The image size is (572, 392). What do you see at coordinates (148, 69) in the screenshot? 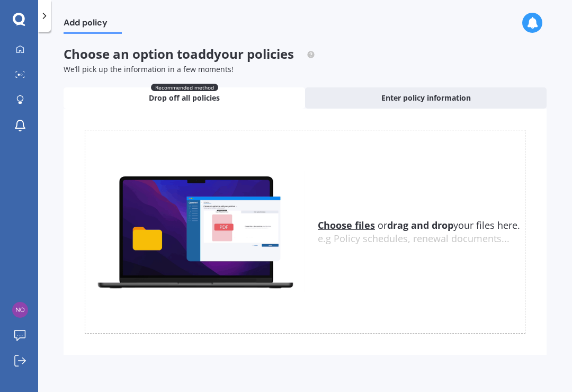
I see `span: We’ll pick up the information in a few moments!` at bounding box center [148, 69].